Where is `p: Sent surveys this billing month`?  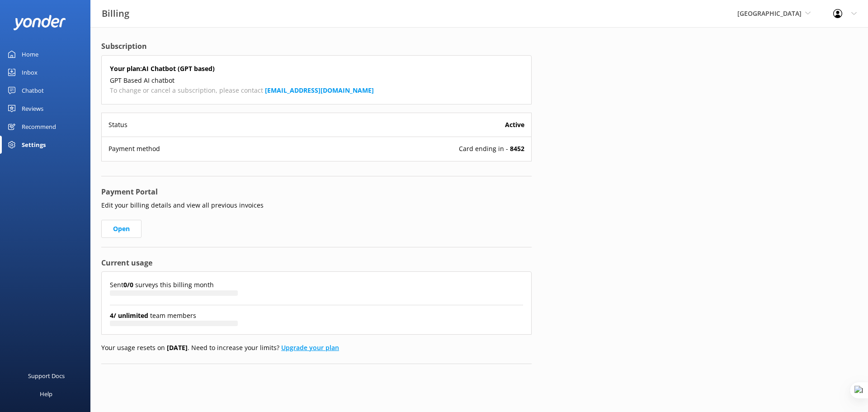 p: Sent surveys this billing month is located at coordinates (316, 285).